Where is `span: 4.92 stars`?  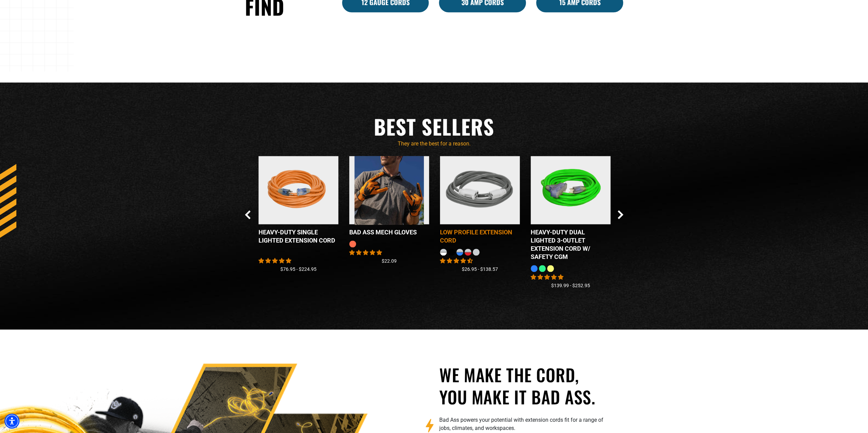
span: 4.92 stars is located at coordinates (547, 278).